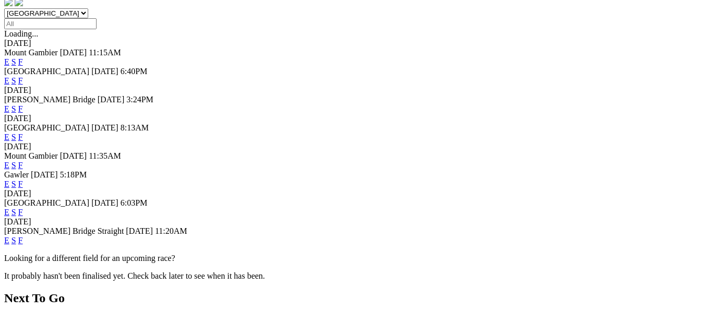  Describe the element at coordinates (105, 156) in the screenshot. I see `span: 11:35AM` at that location.